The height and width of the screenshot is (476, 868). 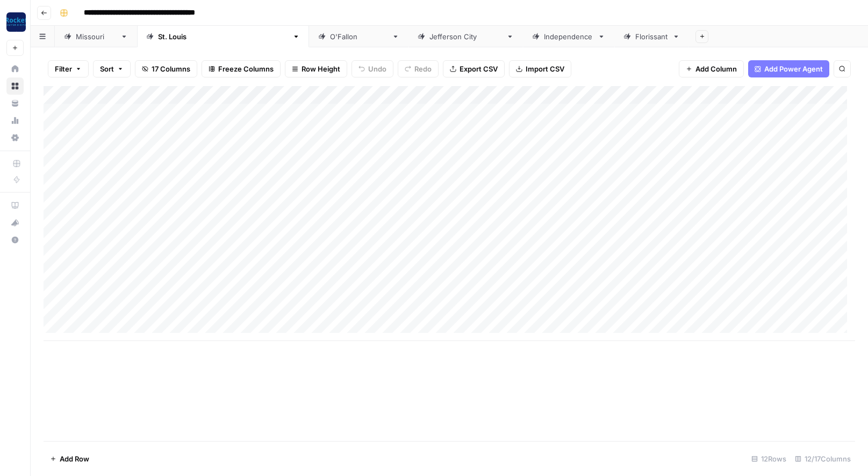 What do you see at coordinates (569, 36) in the screenshot?
I see `div: Independence` at bounding box center [569, 36].